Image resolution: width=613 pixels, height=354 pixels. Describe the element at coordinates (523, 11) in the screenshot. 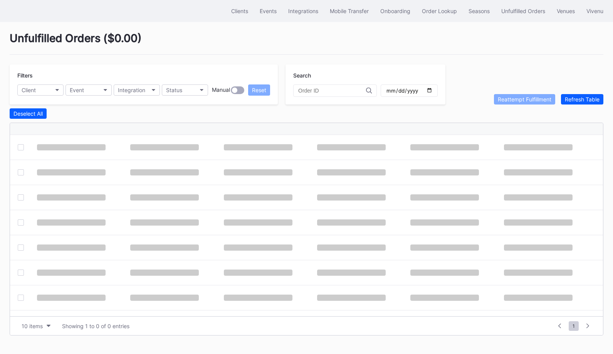

I see `div: Unfulfilled Orders` at that location.